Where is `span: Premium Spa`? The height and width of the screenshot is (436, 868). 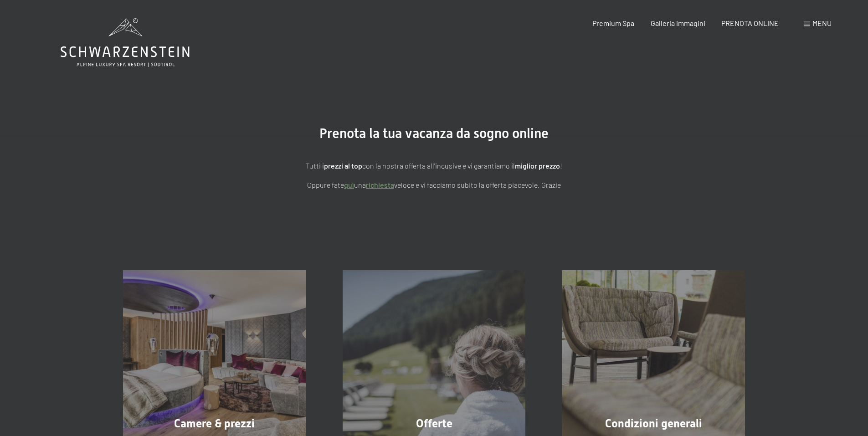 span: Premium Spa is located at coordinates (613, 23).